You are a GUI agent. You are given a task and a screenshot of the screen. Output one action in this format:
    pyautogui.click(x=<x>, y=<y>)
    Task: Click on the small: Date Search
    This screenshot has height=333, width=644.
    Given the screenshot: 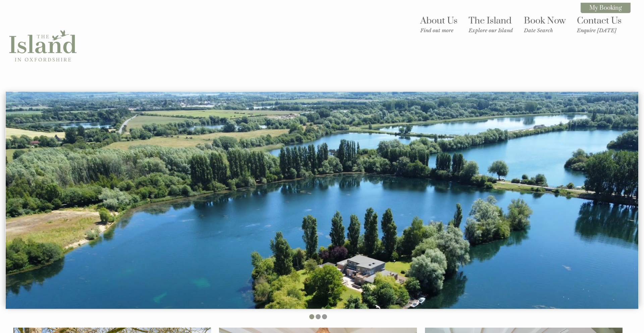 What is the action you would take?
    pyautogui.click(x=545, y=30)
    